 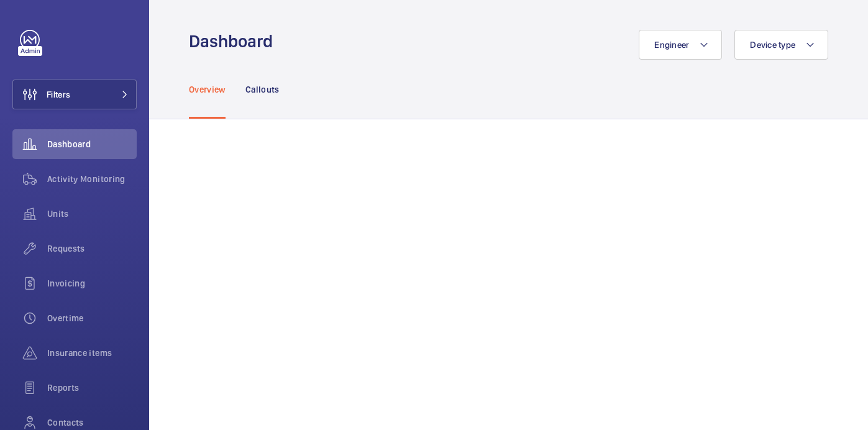 I want to click on span: Device type, so click(x=772, y=45).